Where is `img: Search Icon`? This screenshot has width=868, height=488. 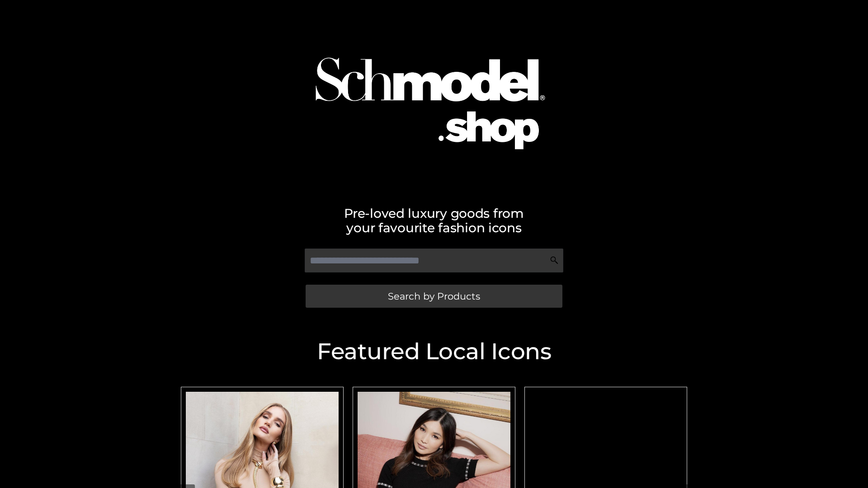 img: Search Icon is located at coordinates (554, 261).